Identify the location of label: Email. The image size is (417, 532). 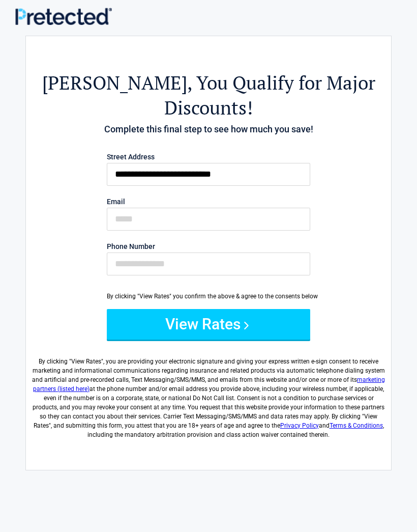
(208, 202).